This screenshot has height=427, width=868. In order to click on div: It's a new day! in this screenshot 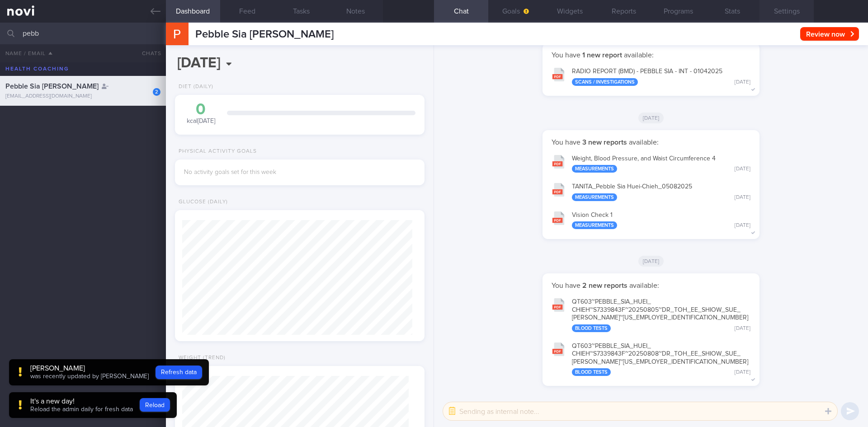, I will do `click(81, 402)`.